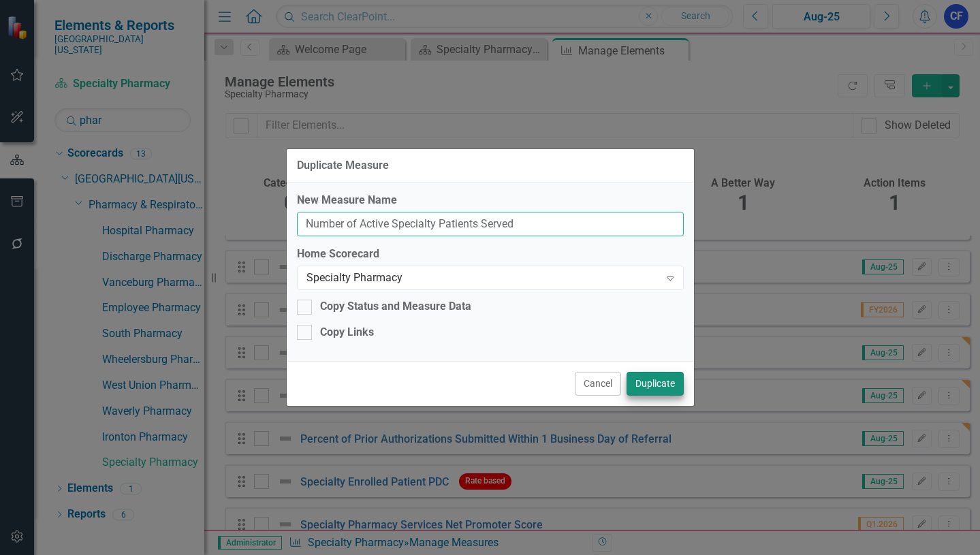 The height and width of the screenshot is (555, 980). What do you see at coordinates (347, 332) in the screenshot?
I see `div: Copy Links` at bounding box center [347, 332].